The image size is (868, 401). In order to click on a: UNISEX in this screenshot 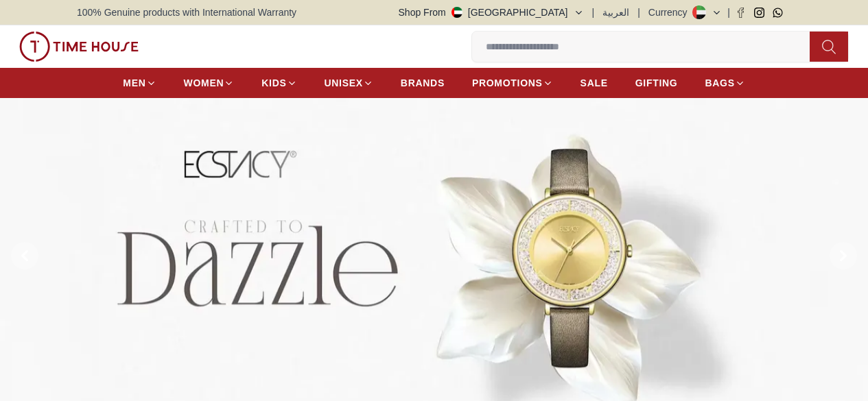, I will do `click(348, 83)`.